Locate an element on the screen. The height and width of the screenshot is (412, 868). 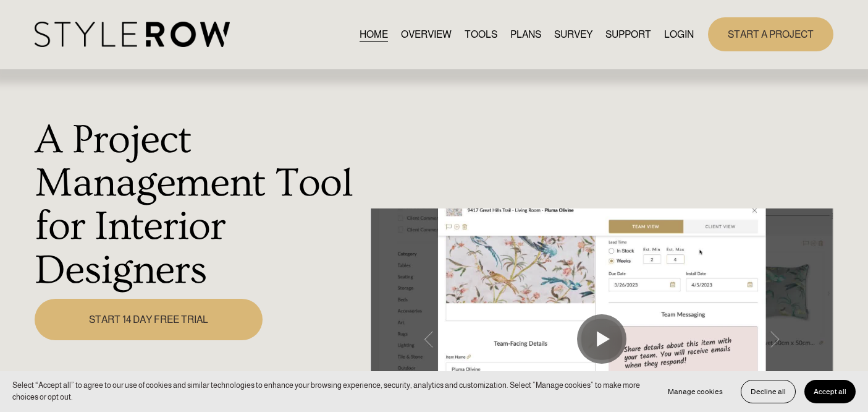
a: PLANS is located at coordinates (526, 34).